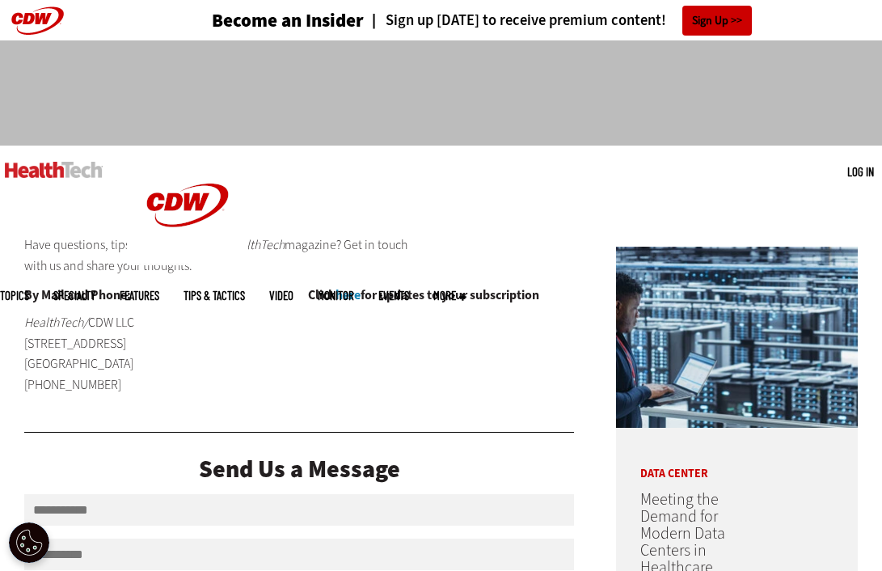 The height and width of the screenshot is (571, 882). What do you see at coordinates (717, 20) in the screenshot?
I see `a: Sign Up` at bounding box center [717, 20].